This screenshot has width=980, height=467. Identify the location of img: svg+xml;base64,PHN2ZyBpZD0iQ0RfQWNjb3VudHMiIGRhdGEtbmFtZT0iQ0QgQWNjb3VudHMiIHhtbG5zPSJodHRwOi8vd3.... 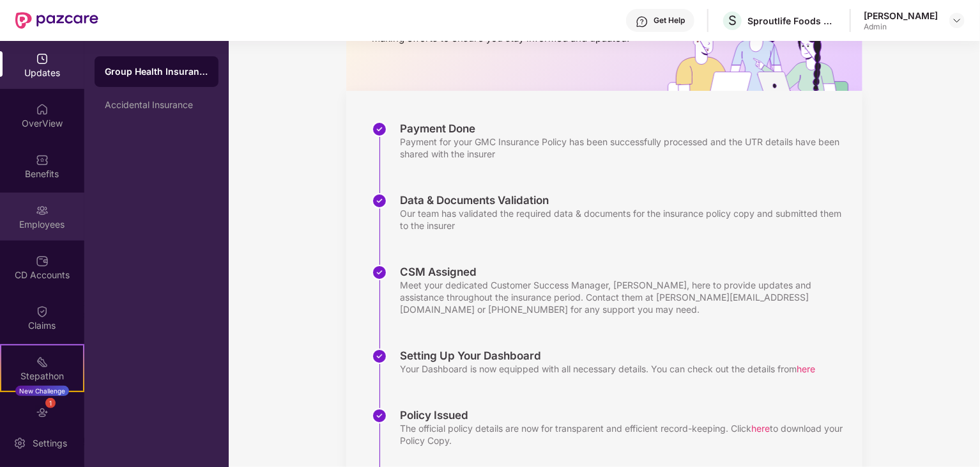
(42, 261).